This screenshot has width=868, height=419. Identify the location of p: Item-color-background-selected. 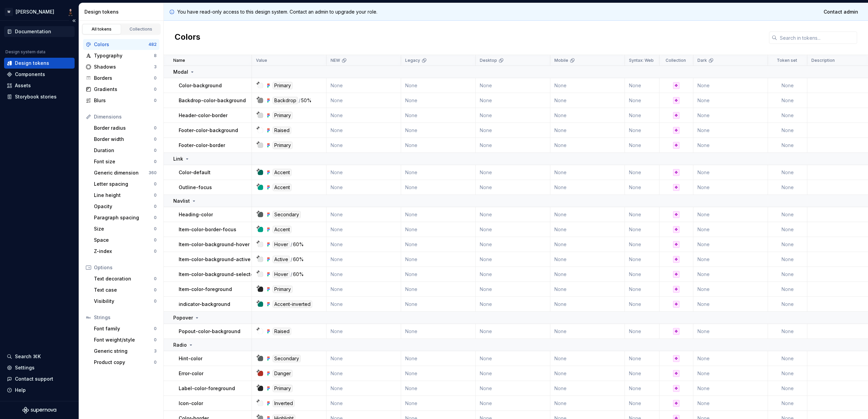
(218, 275).